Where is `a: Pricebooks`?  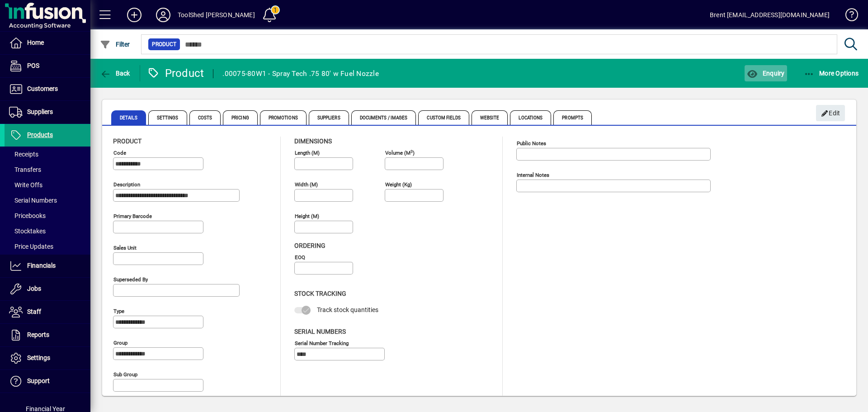
a: Pricebooks is located at coordinates (47, 216).